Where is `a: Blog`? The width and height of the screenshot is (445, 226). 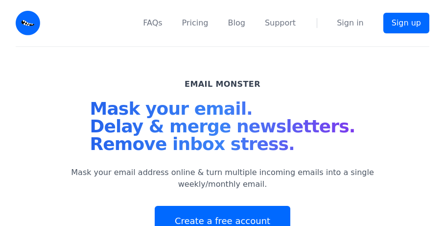
a: Blog is located at coordinates (236, 23).